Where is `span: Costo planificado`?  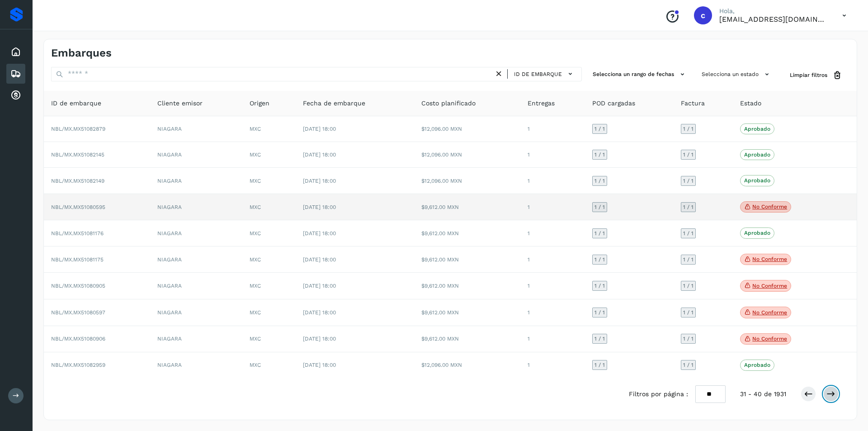
span: Costo planificado is located at coordinates (448, 103).